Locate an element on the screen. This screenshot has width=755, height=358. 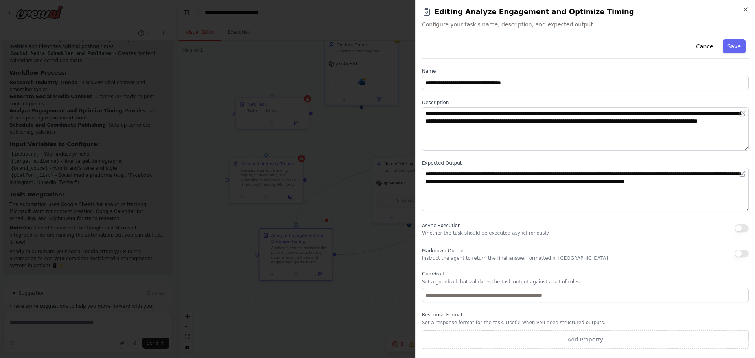
h2: Editing Analyze Engagement and Optimize Timing is located at coordinates (585, 12).